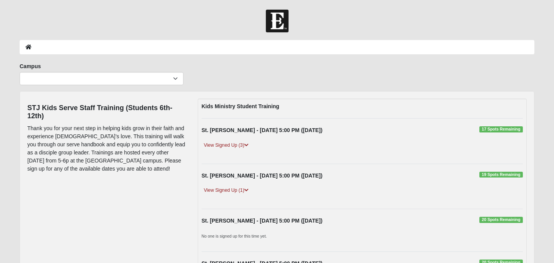 This screenshot has height=263, width=554. Describe the element at coordinates (226, 190) in the screenshot. I see `a: View Signed Up (1)` at that location.